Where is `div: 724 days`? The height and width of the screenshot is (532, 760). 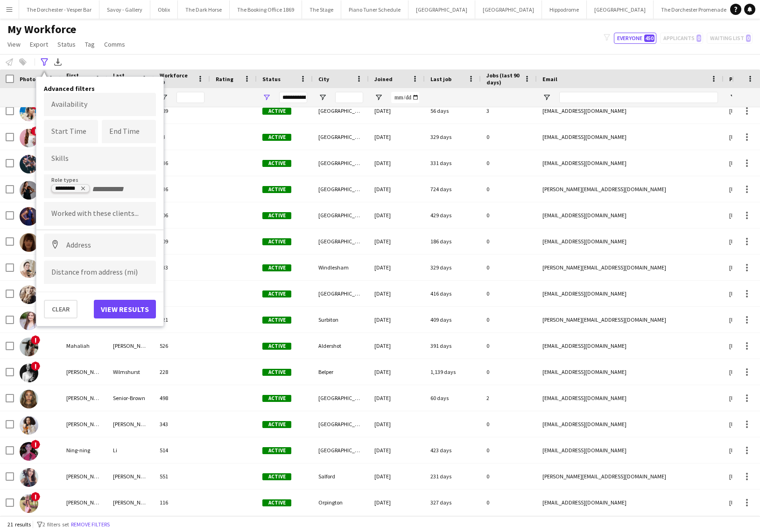
div: 724 days is located at coordinates (453, 189).